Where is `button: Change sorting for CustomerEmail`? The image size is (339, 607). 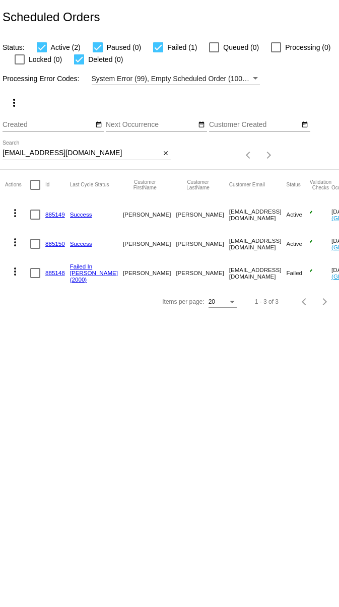 button: Change sorting for CustomerEmail is located at coordinates (247, 185).